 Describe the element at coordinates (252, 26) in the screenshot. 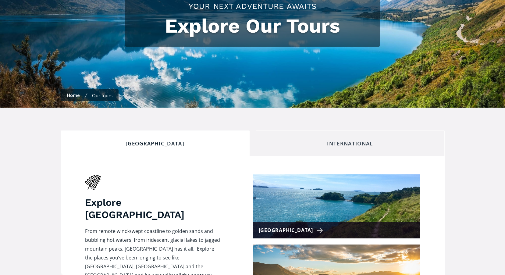

I see `h1: Explore Our Tours` at that location.